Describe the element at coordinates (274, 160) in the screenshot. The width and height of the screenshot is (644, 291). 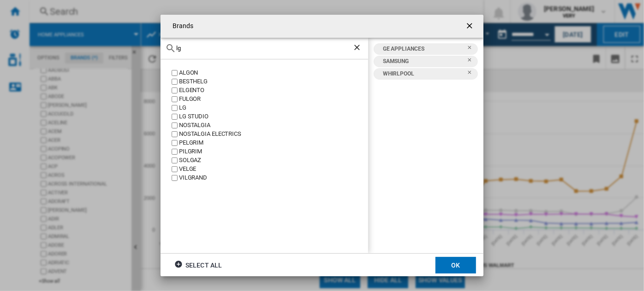
I see `div: SOLGAZ` at that location.